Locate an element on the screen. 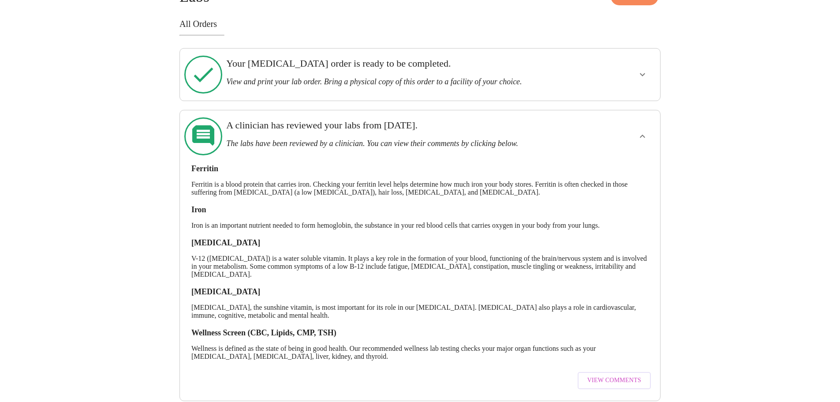 This screenshot has height=402, width=840. h3: All Orders is located at coordinates (420, 24).